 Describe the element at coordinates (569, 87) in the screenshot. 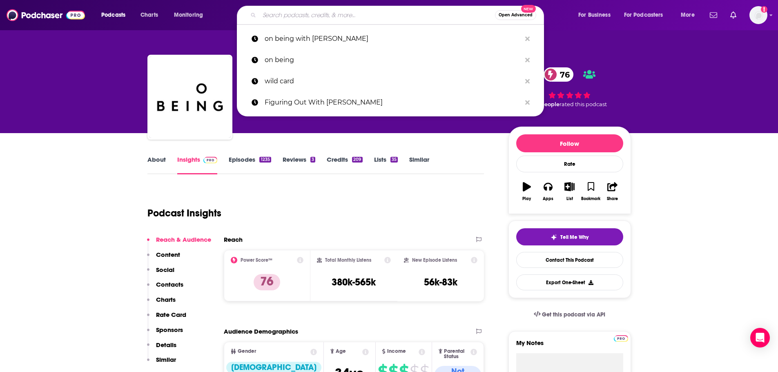

I see `div: 76 16 peoplerated this podcast` at that location.